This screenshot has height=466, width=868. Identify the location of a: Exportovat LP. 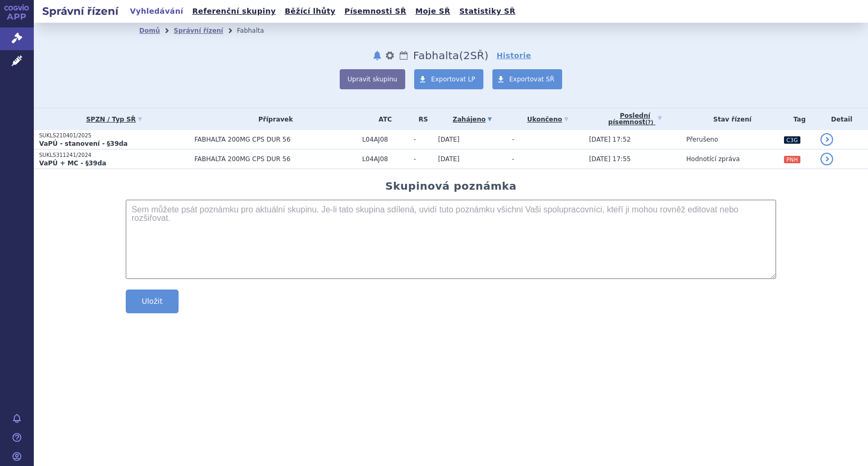
(448, 79).